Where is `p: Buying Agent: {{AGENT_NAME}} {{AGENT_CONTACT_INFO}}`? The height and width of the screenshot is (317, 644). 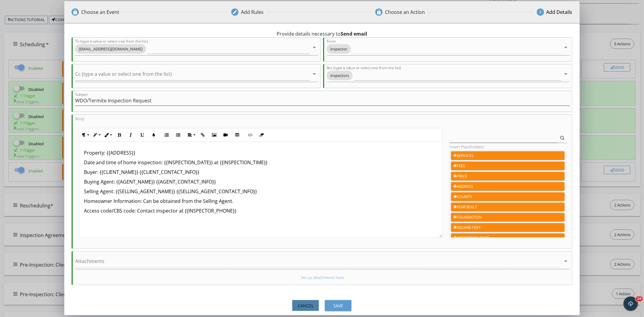
p: Buying Agent: {{AGENT_NAME}} {{AGENT_CONTACT_INFO}} is located at coordinates (261, 182).